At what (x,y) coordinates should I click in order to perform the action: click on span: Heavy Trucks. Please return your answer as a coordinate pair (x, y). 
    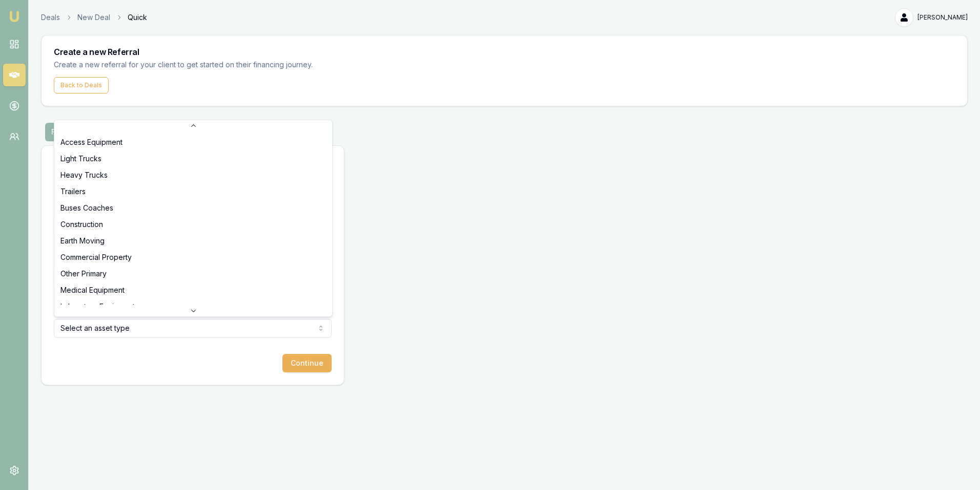
    Looking at the image, I should click on (84, 175).